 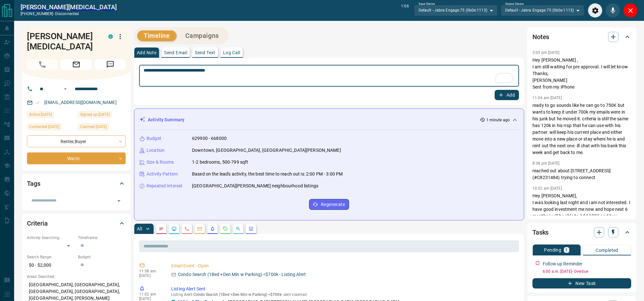 I want to click on div: Mute, so click(x=613, y=10).